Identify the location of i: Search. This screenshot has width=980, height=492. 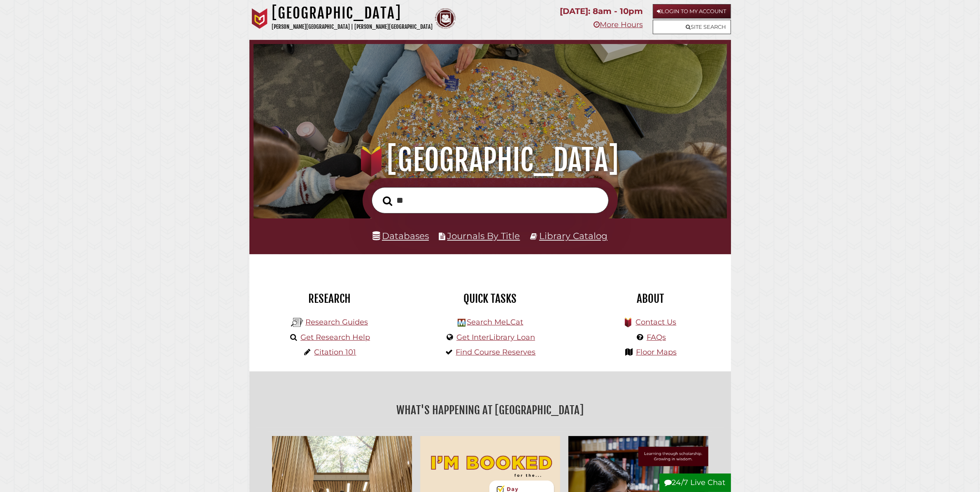
(388, 201).